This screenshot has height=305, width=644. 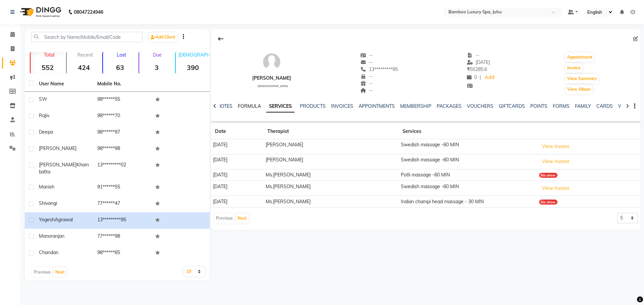 What do you see at coordinates (44, 115) in the screenshot?
I see `span: Rajiv` at bounding box center [44, 115].